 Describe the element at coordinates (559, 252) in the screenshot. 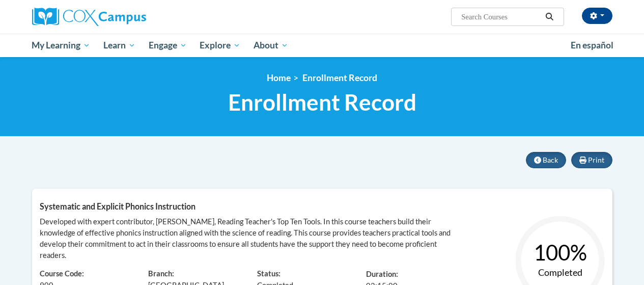

I see `text: 100%` at that location.